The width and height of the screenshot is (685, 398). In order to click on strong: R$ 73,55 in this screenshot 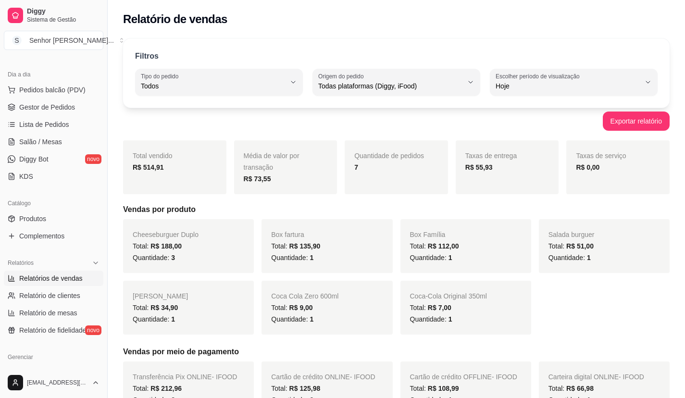, I will do `click(257, 179)`.